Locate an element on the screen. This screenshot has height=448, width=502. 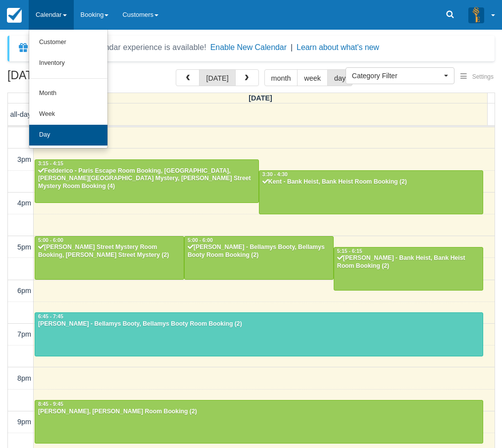
span: 5pm is located at coordinates (24, 247).